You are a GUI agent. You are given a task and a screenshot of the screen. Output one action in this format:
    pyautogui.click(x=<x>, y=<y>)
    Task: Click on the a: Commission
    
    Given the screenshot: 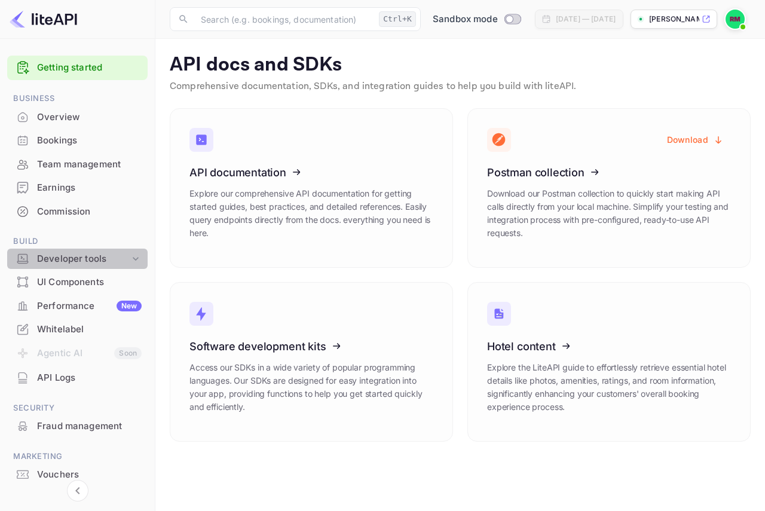 What is the action you would take?
    pyautogui.click(x=77, y=211)
    